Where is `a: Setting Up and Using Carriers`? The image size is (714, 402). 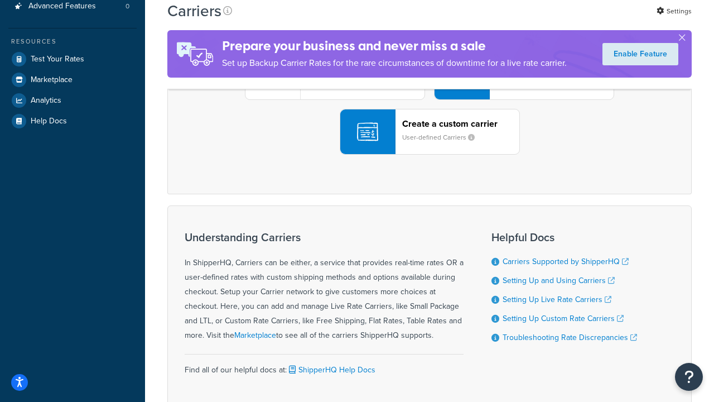
a: Setting Up and Using Carriers is located at coordinates (559, 280).